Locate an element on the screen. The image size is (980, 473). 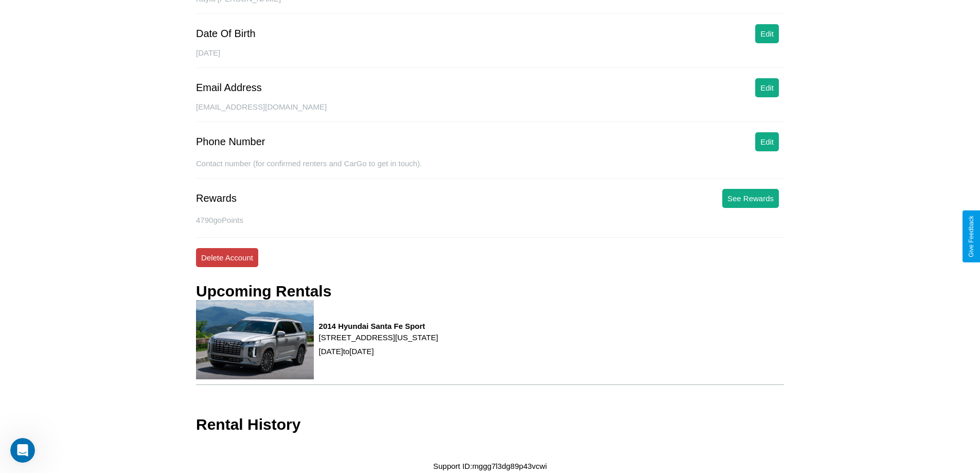
div: Contact number (for confirmed renters and CarGo to get in touch). is located at coordinates (490, 169).